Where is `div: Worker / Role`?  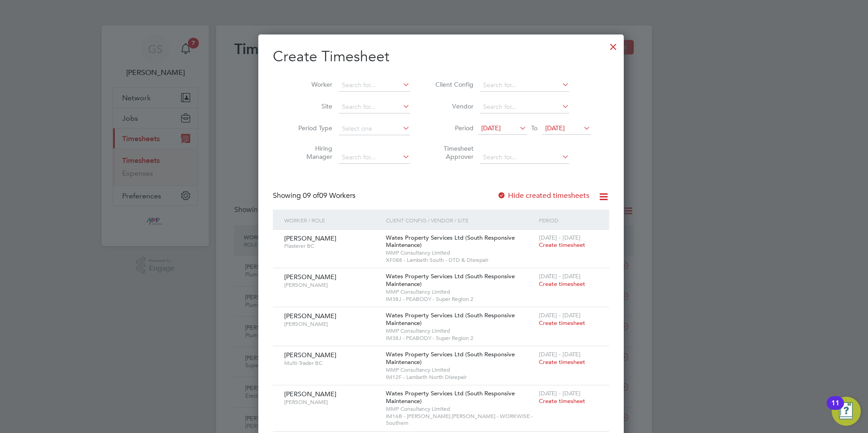
div: Worker / Role is located at coordinates (333, 220).